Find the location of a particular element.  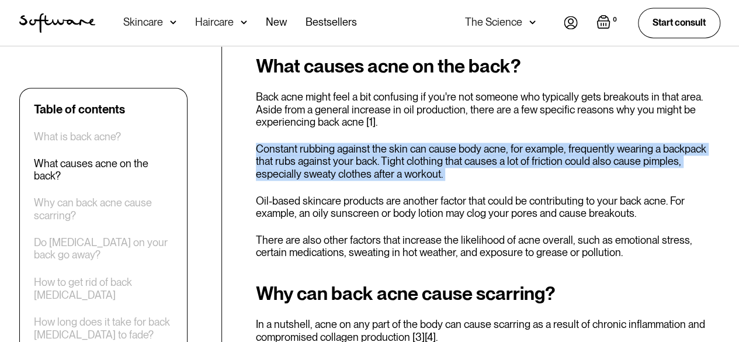

div: What causes acne on the back? is located at coordinates (103, 170).